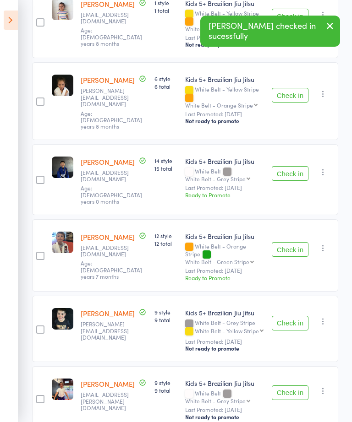 Image resolution: width=352 pixels, height=422 pixels. What do you see at coordinates (110, 251) in the screenshot?
I see `small: olmanash@gmail.com` at bounding box center [110, 251].